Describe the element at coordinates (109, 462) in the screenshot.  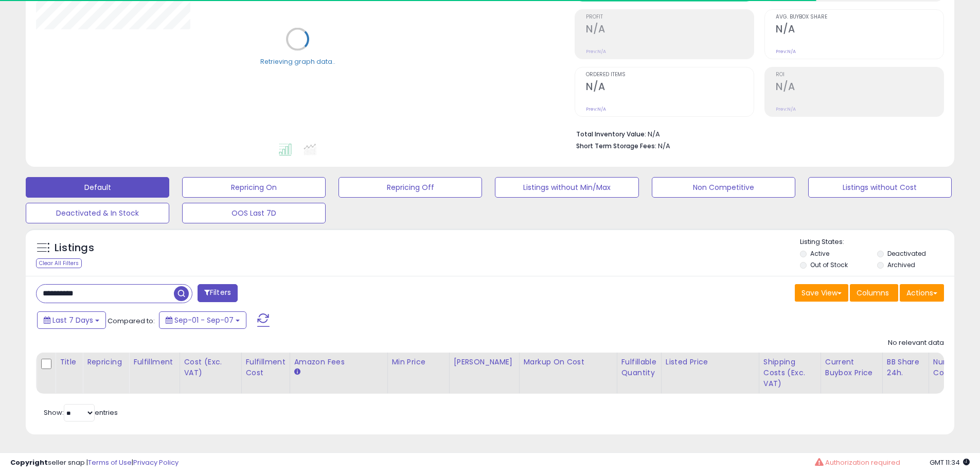
I see `a: Terms of Use` at that location.